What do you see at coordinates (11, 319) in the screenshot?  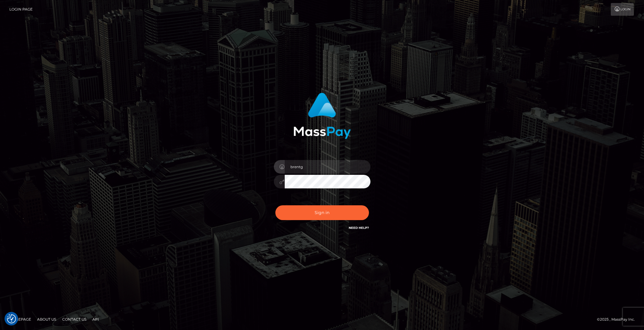 I see `img: Revisit consent button` at bounding box center [11, 319].